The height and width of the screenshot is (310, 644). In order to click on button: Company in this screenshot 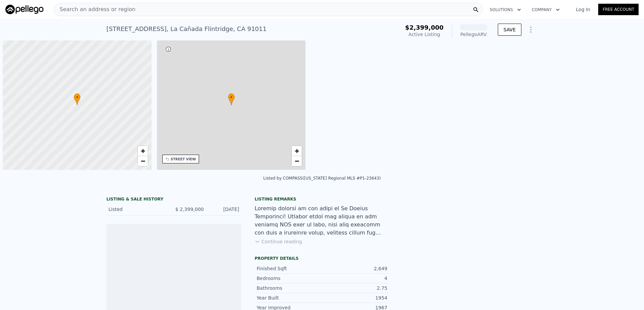, I will do `click(545, 10)`.